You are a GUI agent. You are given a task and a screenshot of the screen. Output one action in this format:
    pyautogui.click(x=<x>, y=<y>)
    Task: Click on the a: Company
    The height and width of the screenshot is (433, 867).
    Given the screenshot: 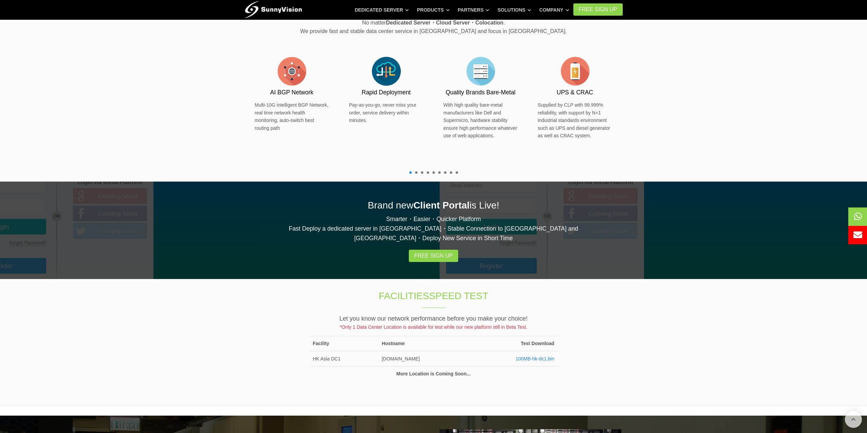 What is the action you would take?
    pyautogui.click(x=555, y=10)
    